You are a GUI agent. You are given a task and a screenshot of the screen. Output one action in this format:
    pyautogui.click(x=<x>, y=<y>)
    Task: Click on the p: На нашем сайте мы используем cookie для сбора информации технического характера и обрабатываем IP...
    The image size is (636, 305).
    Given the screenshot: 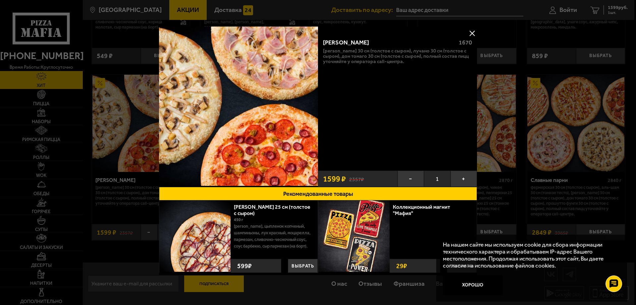 What is the action you would take?
    pyautogui.click(x=530, y=255)
    